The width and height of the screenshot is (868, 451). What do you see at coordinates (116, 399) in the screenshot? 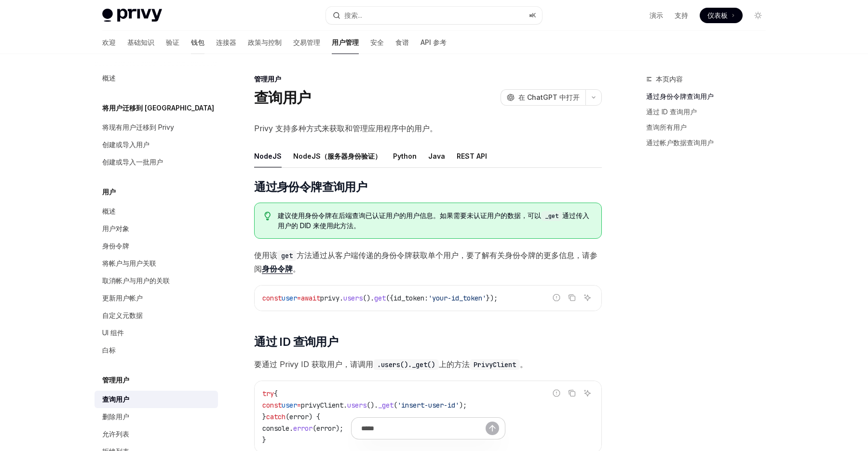
I see `font: 查询用户` at bounding box center [116, 399].